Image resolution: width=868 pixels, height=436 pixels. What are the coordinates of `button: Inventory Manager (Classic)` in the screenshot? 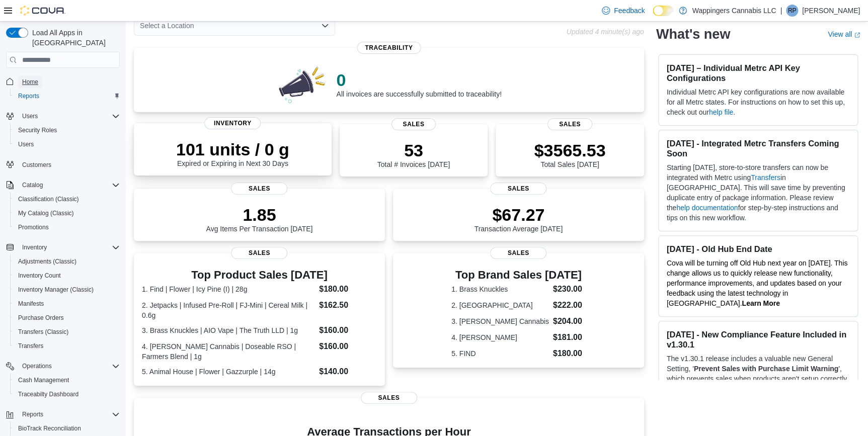 It's located at (67, 290).